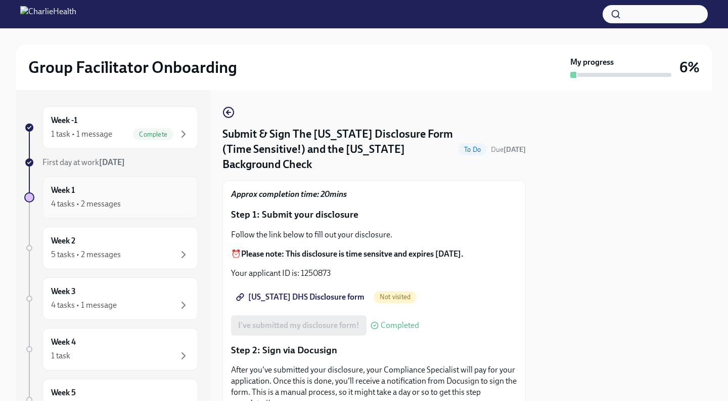  I want to click on h6: Week 1, so click(63, 190).